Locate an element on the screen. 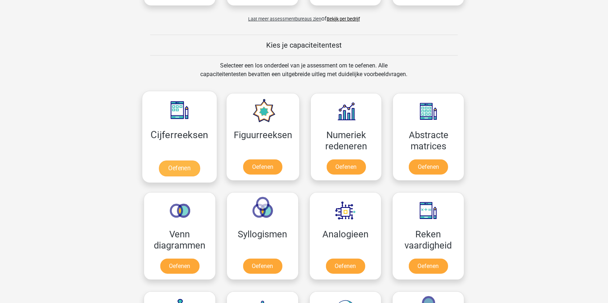  div: Selecteer een los onderdeel van je assessment om te oefenen. Alle capaciteitentesten bevatten een... is located at coordinates (304, 74).